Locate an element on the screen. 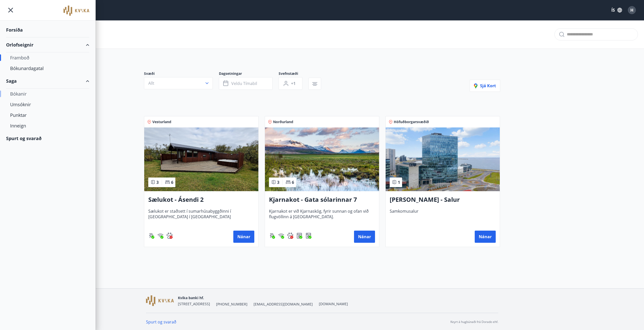 The image size is (644, 330). div: Þvottavél is located at coordinates (309, 236).